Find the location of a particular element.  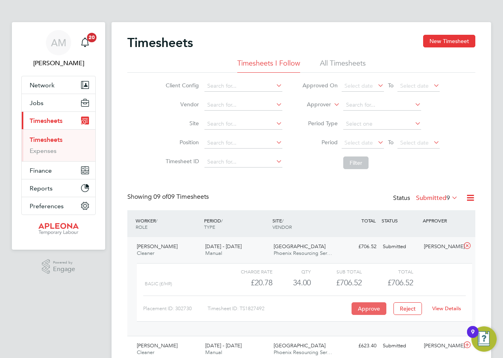

div: Status is located at coordinates (426, 198).